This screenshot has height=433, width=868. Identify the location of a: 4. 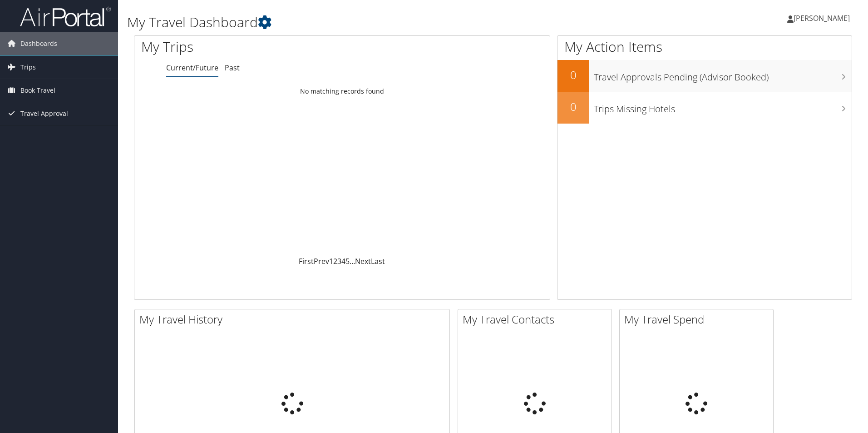
(343, 261).